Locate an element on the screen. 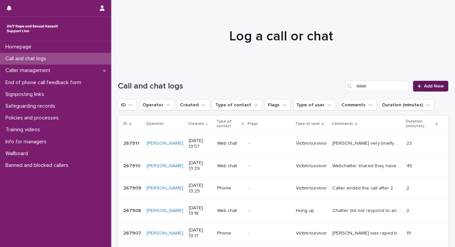 The height and width of the screenshot is (247, 455). p: Policies and processes is located at coordinates (33, 118).